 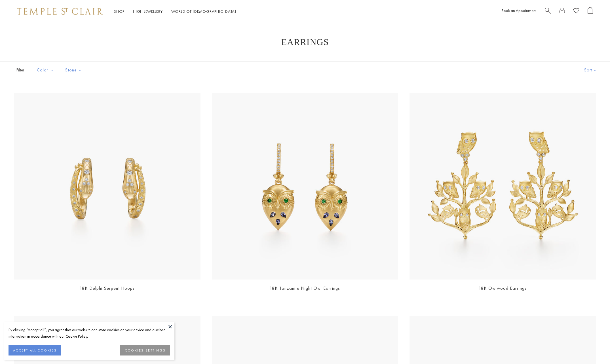 What do you see at coordinates (74, 70) in the screenshot?
I see `button: Stone` at bounding box center [74, 70].